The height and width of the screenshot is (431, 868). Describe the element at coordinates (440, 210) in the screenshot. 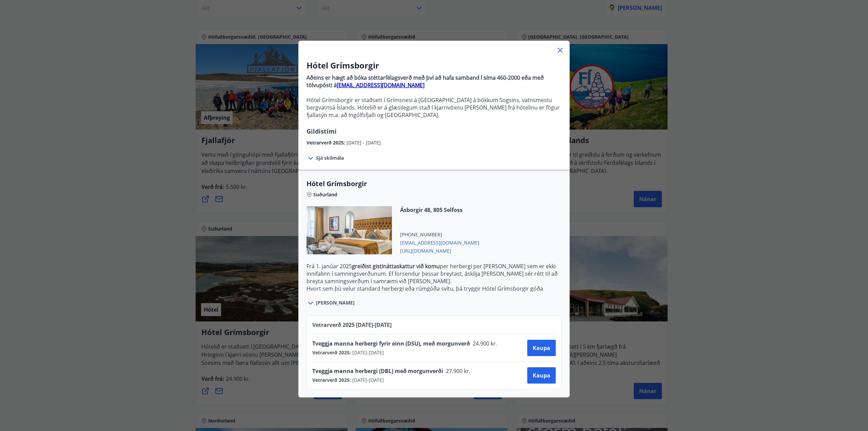

I see `span: Ásborgir 48, 805 Selfoss` at that location.